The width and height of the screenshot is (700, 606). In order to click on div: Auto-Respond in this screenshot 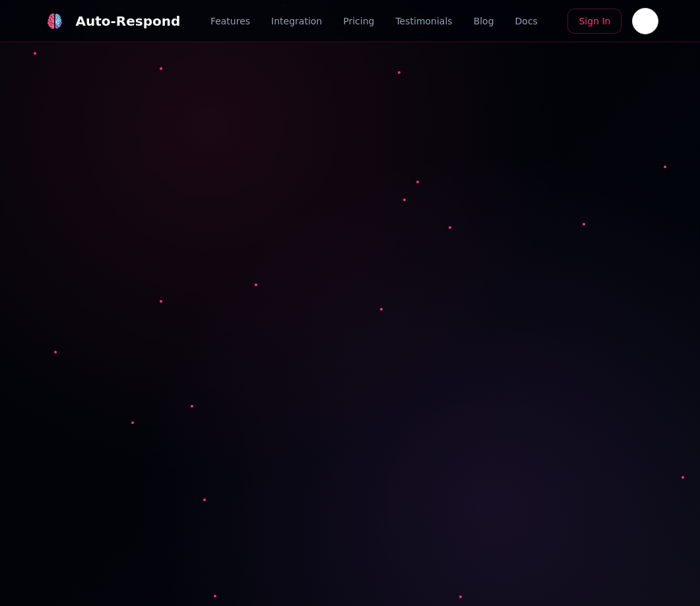, I will do `click(128, 21)`.